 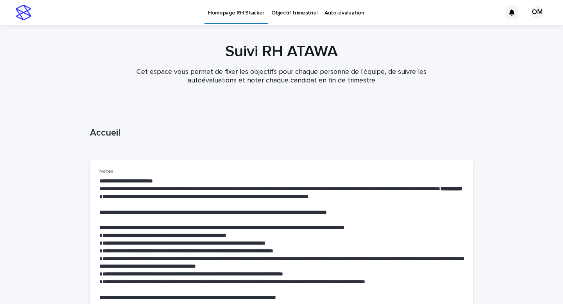 What do you see at coordinates (23, 13) in the screenshot?
I see `img: stacker-logo-s-only.png` at bounding box center [23, 13].